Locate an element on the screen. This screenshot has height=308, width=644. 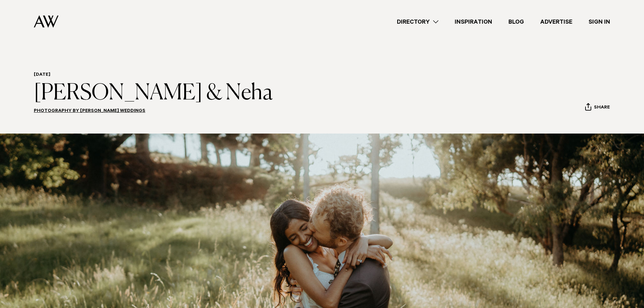
a: Directory is located at coordinates (417, 22).